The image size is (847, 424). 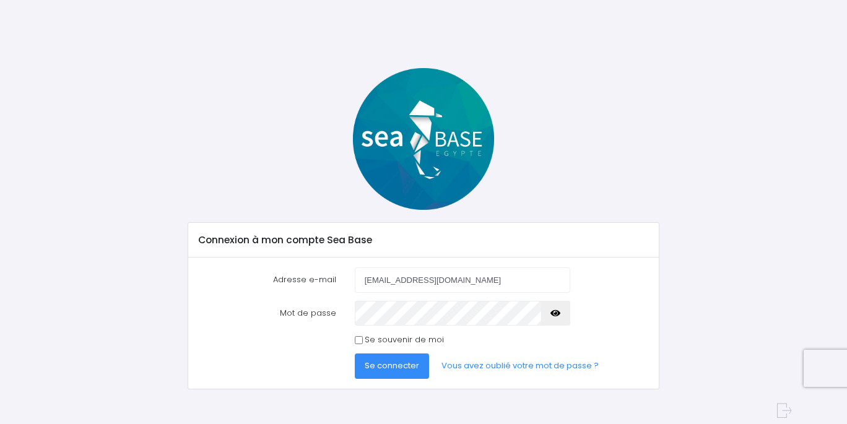 I want to click on label: Se souvenir de moi, so click(x=405, y=340).